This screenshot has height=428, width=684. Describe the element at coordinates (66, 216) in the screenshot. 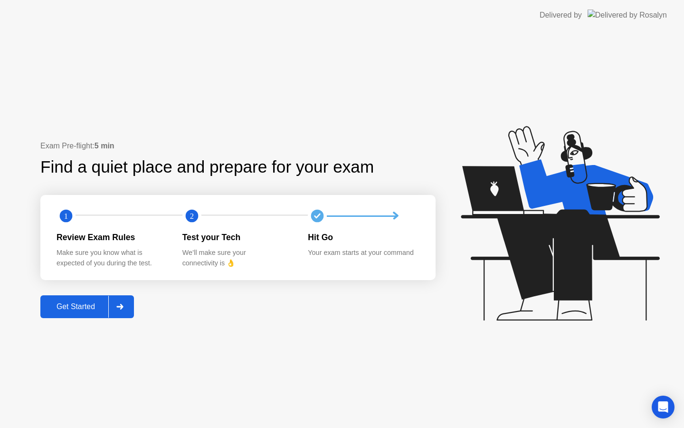

I see `text: 1` at that location.